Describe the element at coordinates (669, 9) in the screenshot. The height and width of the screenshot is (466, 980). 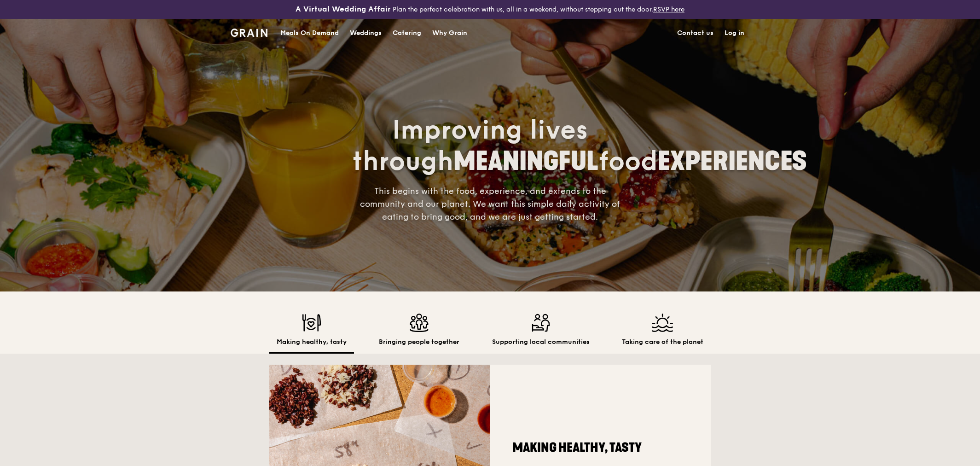
I see `a: RSVP here` at that location.